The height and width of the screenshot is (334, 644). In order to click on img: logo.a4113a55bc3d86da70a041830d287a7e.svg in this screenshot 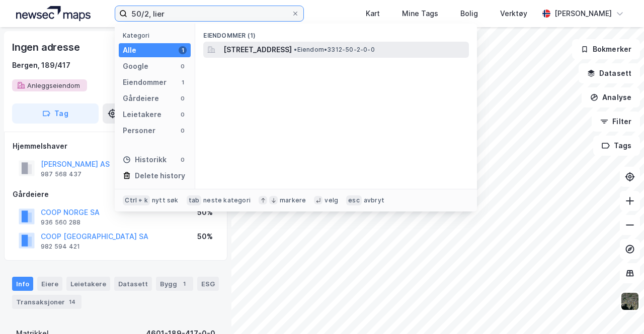, I will do `click(53, 14)`.